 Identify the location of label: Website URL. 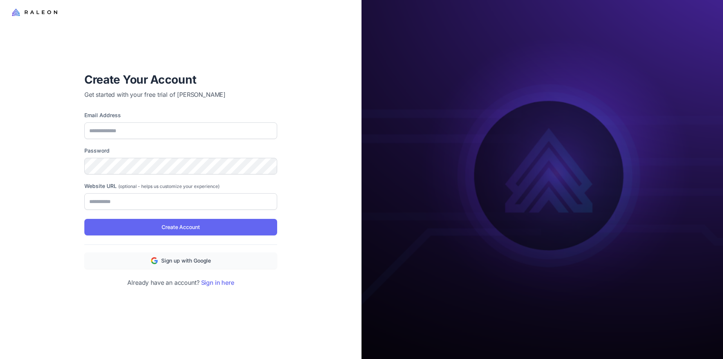
(181, 186).